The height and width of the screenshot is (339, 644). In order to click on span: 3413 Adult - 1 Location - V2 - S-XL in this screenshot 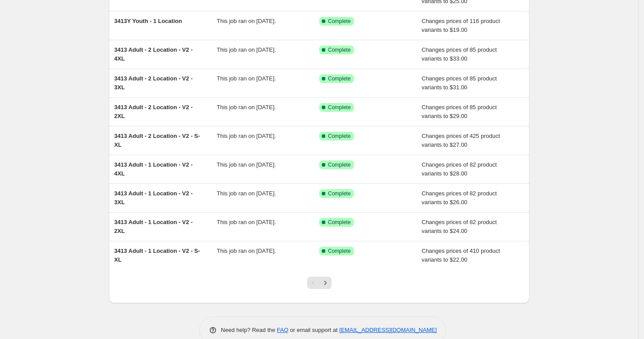, I will do `click(157, 255)`.